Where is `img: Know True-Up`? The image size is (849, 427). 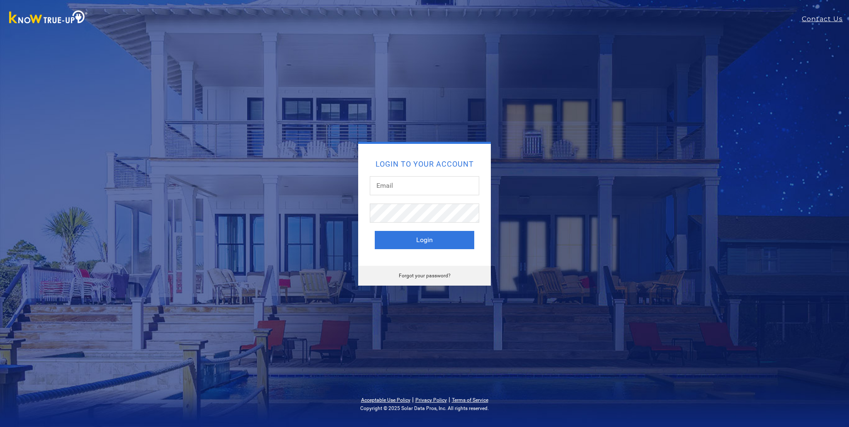
img: Know True-Up is located at coordinates (48, 18).